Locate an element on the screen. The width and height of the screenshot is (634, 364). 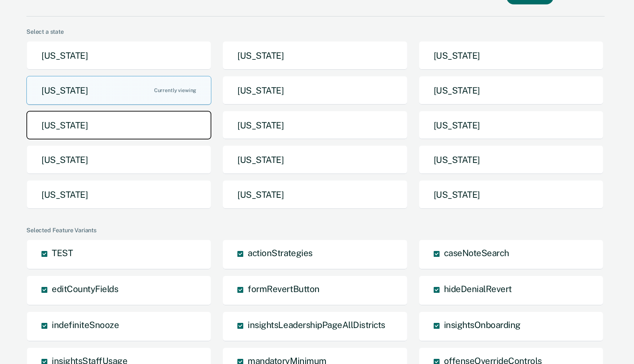
span: formRevertButton is located at coordinates (284, 289).